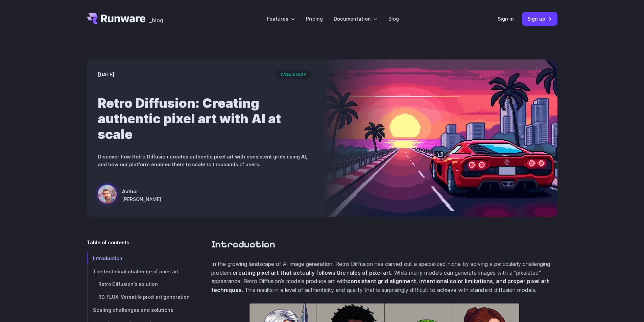 This screenshot has width=644, height=322. Describe the element at coordinates (204, 118) in the screenshot. I see `h1: Retro Diffusion: Creating authentic pixel art with AI at scale` at that location.